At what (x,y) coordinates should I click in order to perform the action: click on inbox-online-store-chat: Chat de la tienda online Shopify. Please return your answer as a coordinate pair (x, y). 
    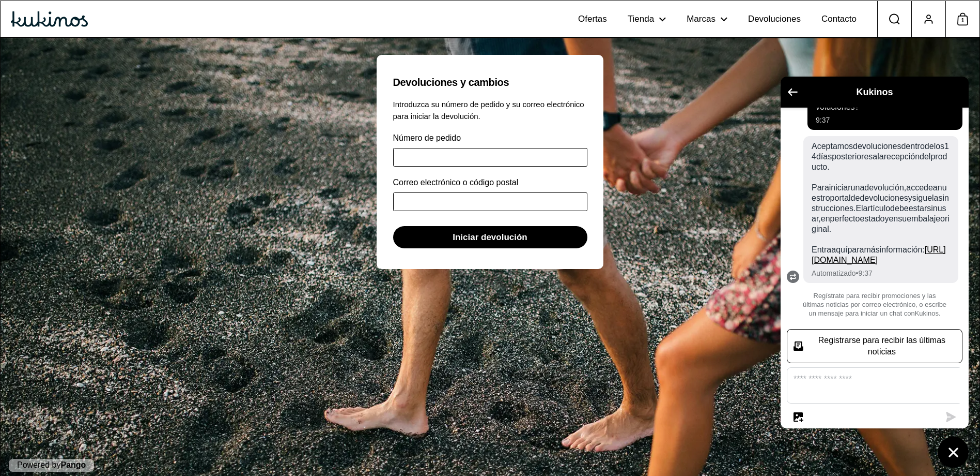
    Looking at the image, I should click on (874, 272).